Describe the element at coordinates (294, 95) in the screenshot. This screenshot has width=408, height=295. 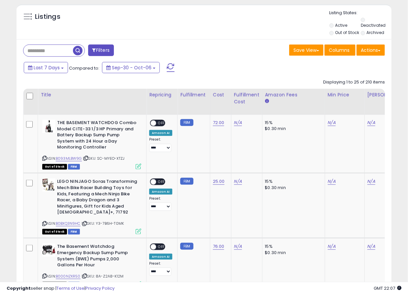
I see `div: Amazon Fees` at that location.